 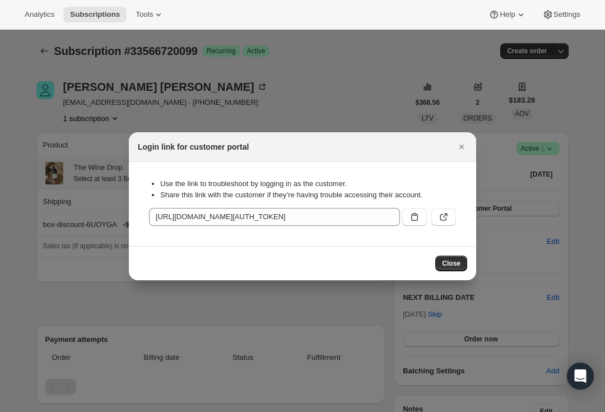 What do you see at coordinates (567, 15) in the screenshot?
I see `span: Settings` at bounding box center [567, 15].